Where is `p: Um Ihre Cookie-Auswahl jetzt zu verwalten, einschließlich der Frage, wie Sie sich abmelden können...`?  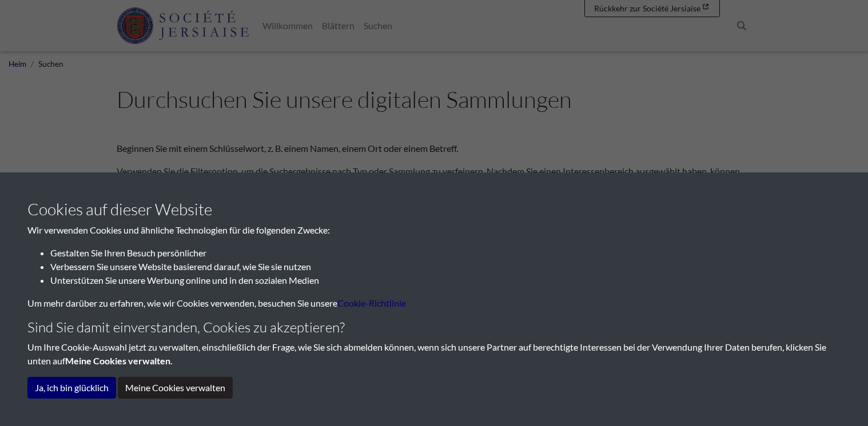
p: Um Ihre Cookie-Auswahl jetzt zu verwalten, einschließlich der Frage, wie Sie sich abmelden können... is located at coordinates (434, 354).